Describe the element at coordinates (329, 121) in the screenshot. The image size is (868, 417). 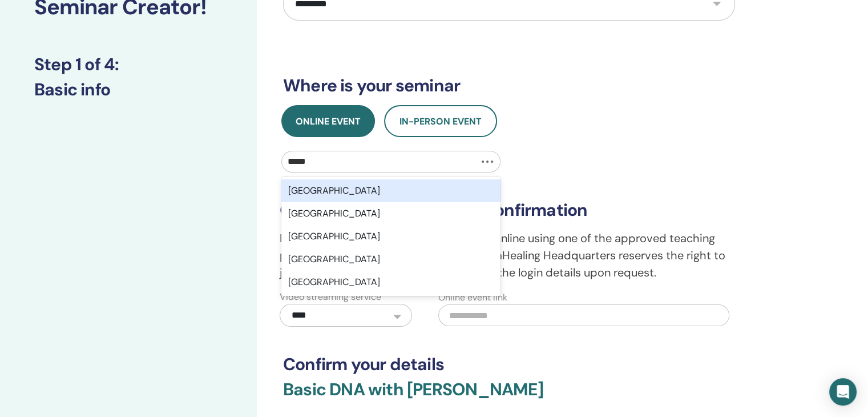
I see `span: Online Event` at that location.